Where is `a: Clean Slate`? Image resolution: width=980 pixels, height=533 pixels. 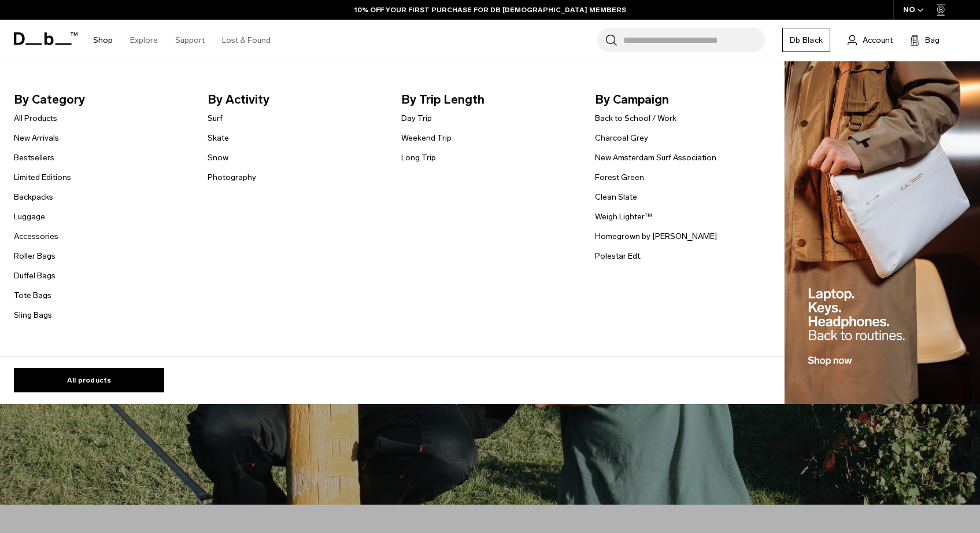
a: Clean Slate is located at coordinates (616, 196).